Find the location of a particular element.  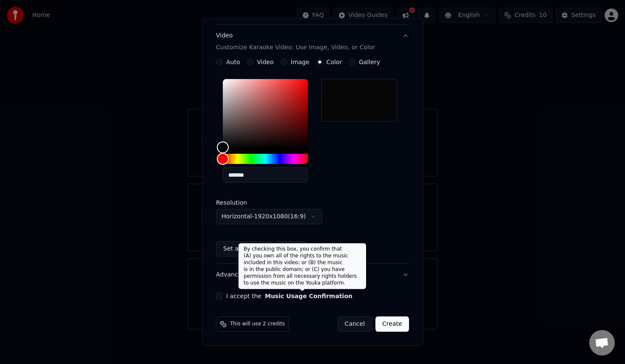

button: VideoCustomize Karaoke Video: Use Image, Video, or Color is located at coordinates (312, 42).